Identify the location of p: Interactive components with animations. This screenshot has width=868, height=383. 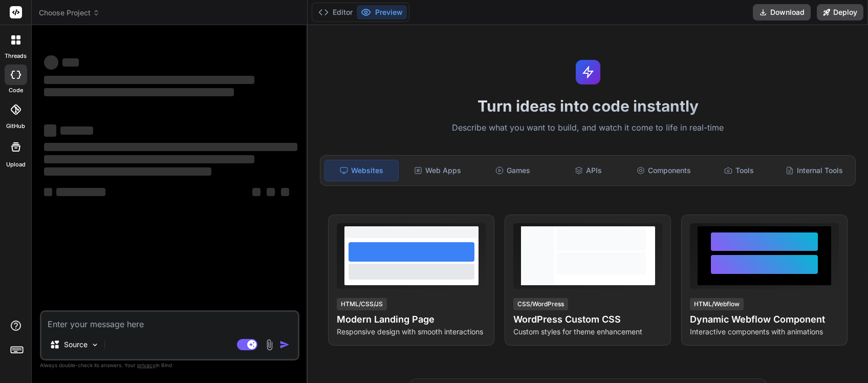
(764, 332).